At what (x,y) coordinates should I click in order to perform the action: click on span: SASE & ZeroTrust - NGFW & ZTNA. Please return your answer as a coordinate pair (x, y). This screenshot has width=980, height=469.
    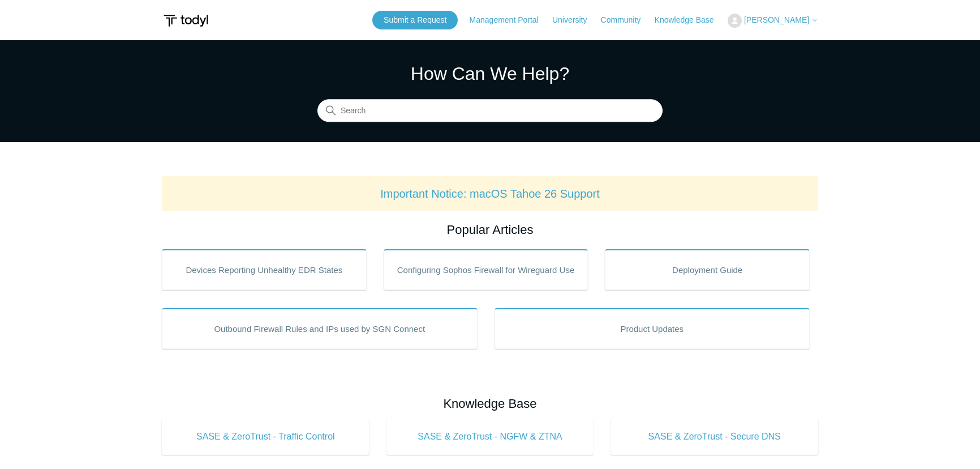
    Looking at the image, I should click on (490, 437).